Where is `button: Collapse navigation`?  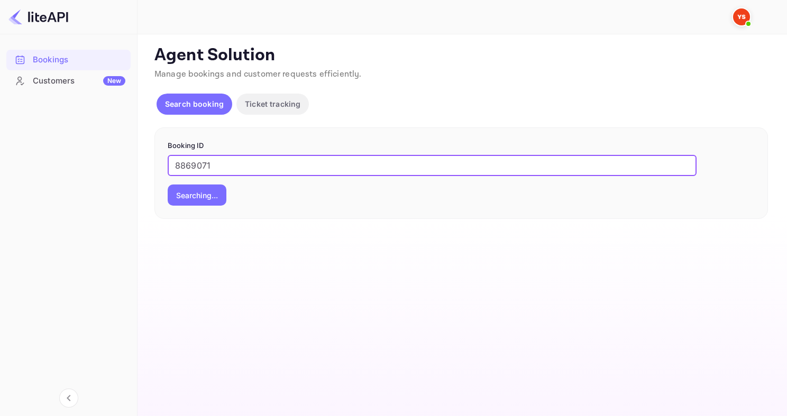
button: Collapse navigation is located at coordinates (69, 398).